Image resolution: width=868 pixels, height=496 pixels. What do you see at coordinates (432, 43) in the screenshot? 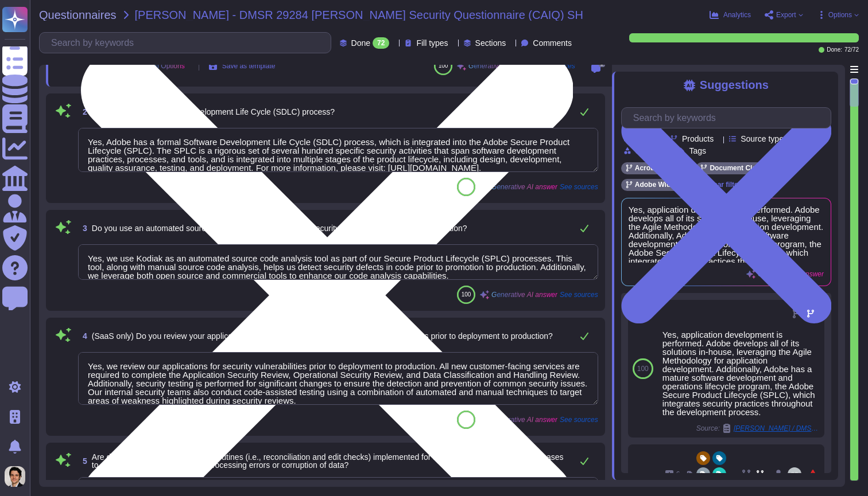
I see `span: Fill types` at bounding box center [432, 43].